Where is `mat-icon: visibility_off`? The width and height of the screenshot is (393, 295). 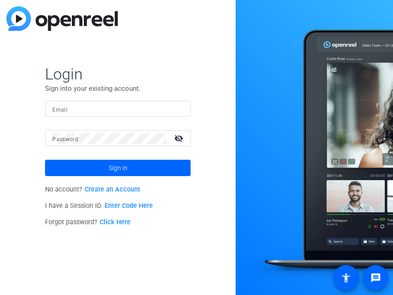 mat-icon: visibility_off is located at coordinates (179, 138).